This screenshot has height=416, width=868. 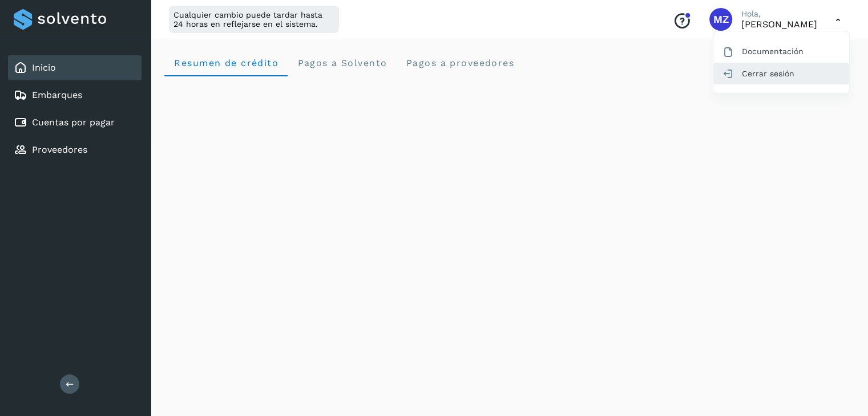 I want to click on div: Embarques, so click(x=75, y=96).